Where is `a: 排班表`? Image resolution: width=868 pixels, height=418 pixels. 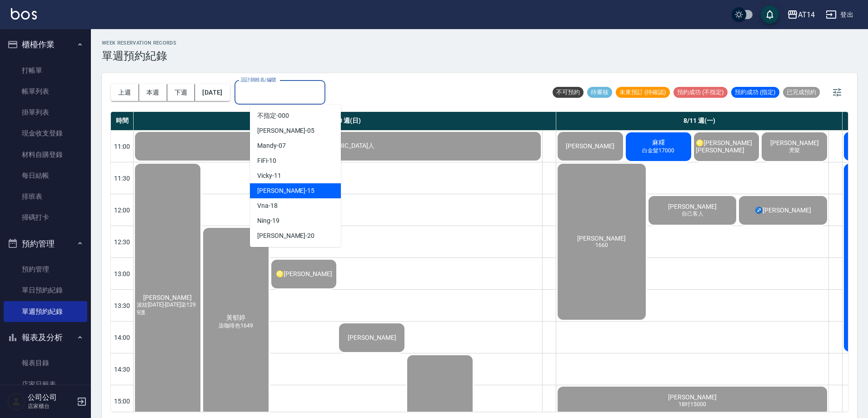
a: 排班表 is located at coordinates (46, 197).